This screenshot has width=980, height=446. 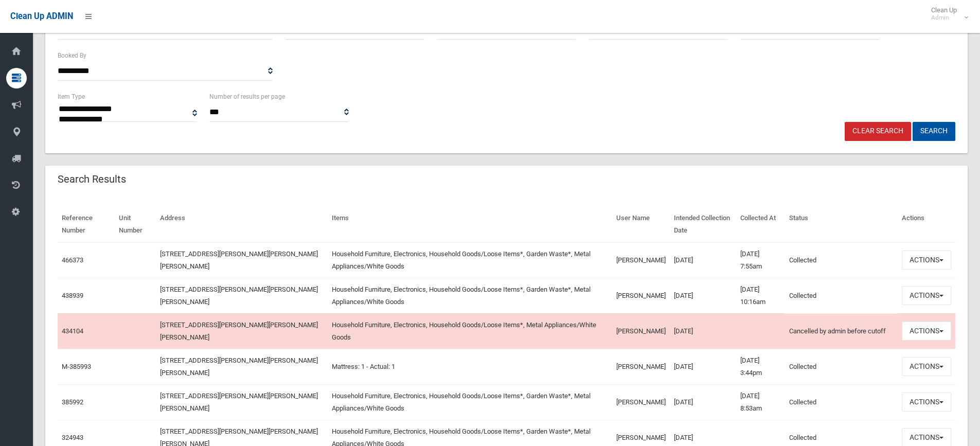 I want to click on th: Intended Collection Date, so click(x=703, y=224).